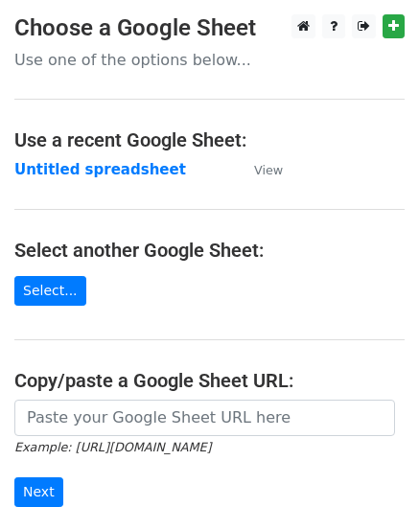  I want to click on small: View, so click(269, 170).